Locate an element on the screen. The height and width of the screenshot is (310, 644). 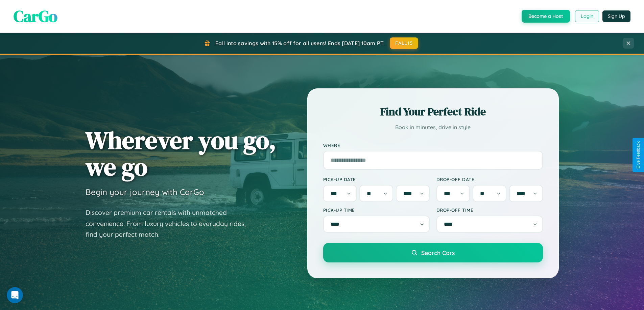
span: Search Cars is located at coordinates (438, 253).